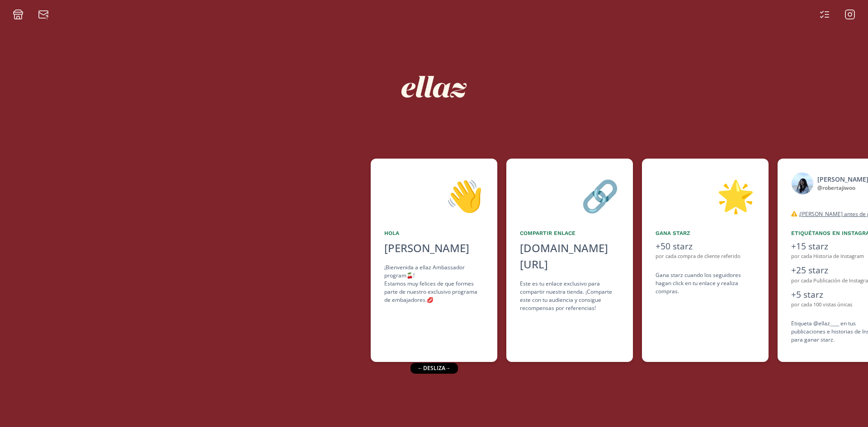 The height and width of the screenshot is (427, 868). I want to click on div: ¡Bienvenida a ellaz Ambassador program🍒! Estamos muy felices de que formes parte de nuestro exclu..., so click(434, 284).